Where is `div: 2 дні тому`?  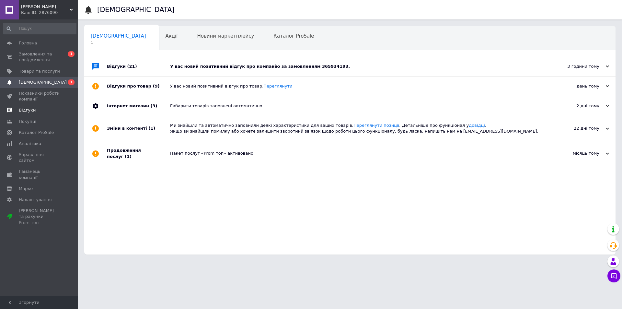
div: 2 дні тому is located at coordinates (577, 106).